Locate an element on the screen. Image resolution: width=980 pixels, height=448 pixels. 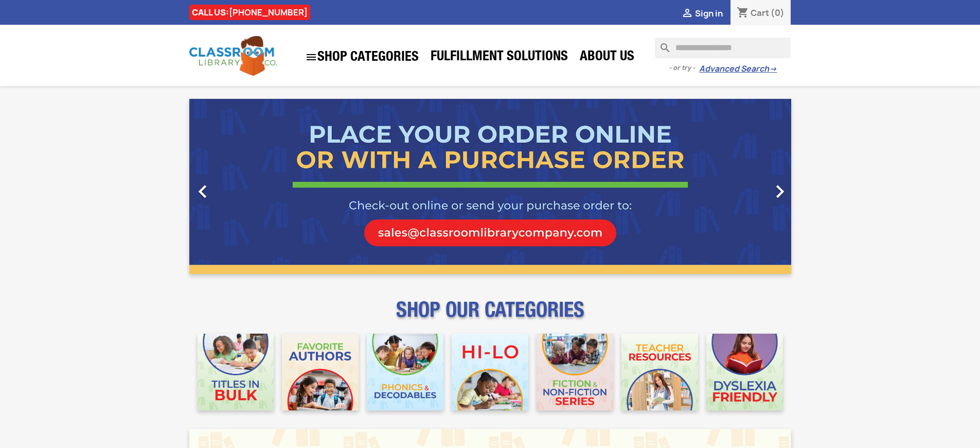
a: Fulfillment Solutions is located at coordinates (499, 58).